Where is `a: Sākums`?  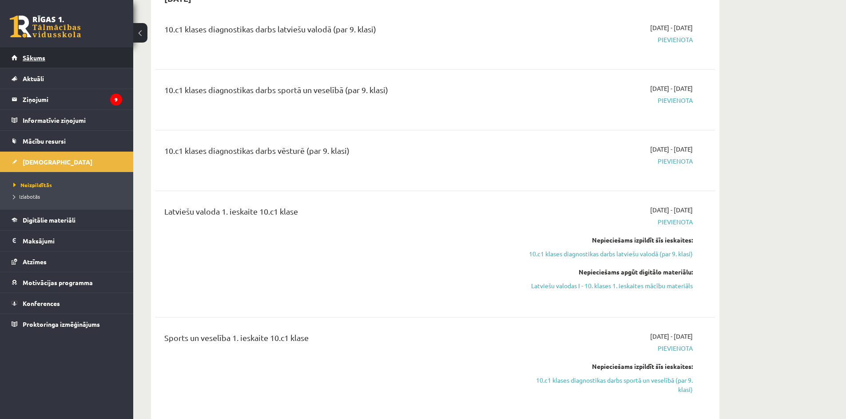
a: Sākums is located at coordinates (67, 58).